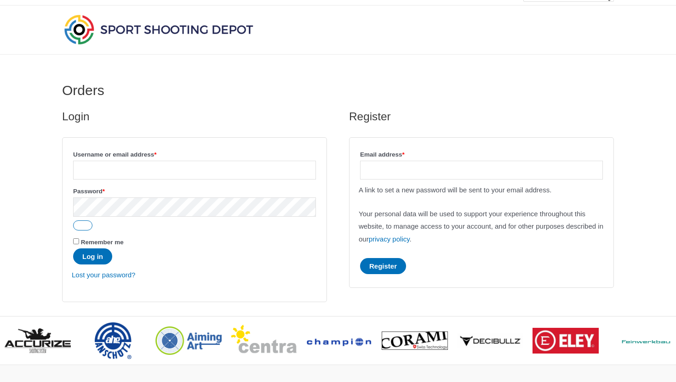 The height and width of the screenshot is (382, 676). I want to click on input: Remember me, so click(76, 241).